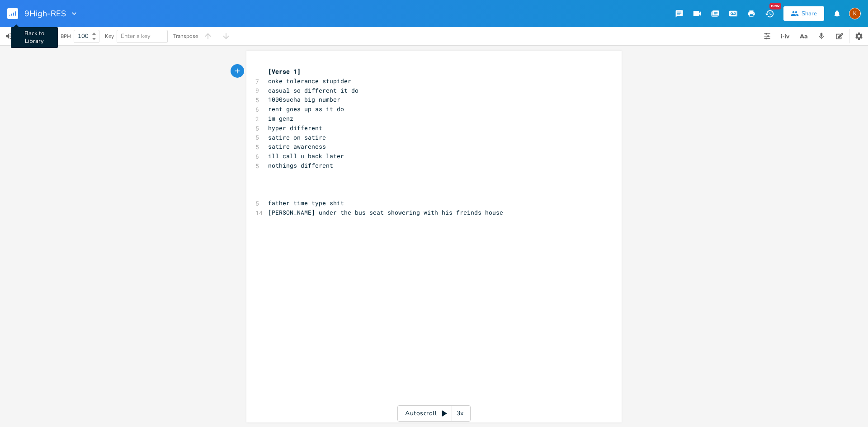 This screenshot has width=868, height=427. What do you see at coordinates (295, 128) in the screenshot?
I see `span: hyper different` at bounding box center [295, 128].